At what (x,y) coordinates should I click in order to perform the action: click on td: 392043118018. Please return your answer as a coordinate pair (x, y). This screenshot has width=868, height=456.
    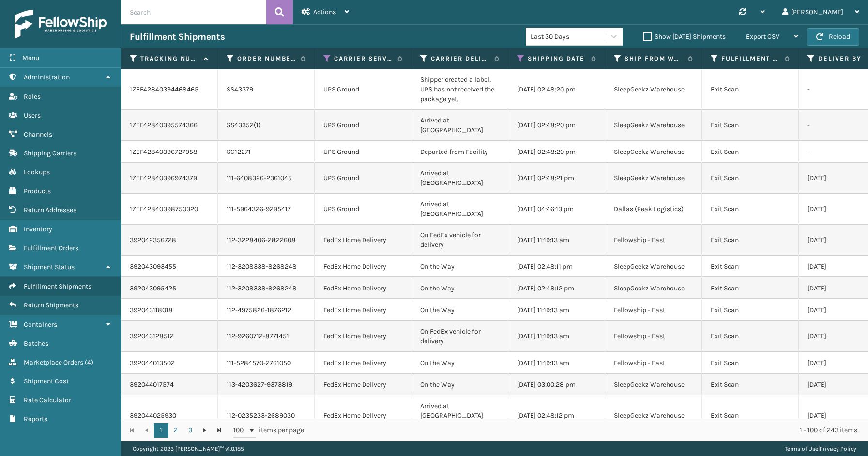
    Looking at the image, I should click on (169, 309).